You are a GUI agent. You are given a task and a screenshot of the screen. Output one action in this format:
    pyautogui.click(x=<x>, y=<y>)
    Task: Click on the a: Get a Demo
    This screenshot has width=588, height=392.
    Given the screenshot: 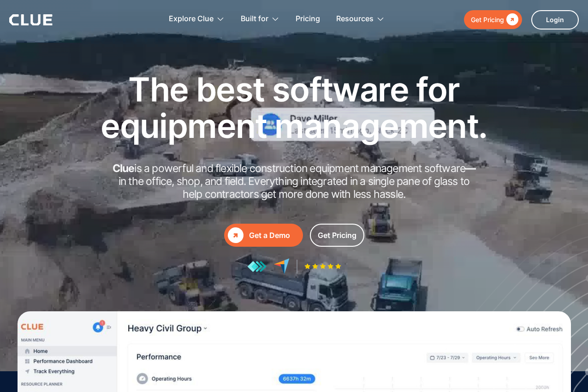 What is the action you would take?
    pyautogui.click(x=264, y=235)
    